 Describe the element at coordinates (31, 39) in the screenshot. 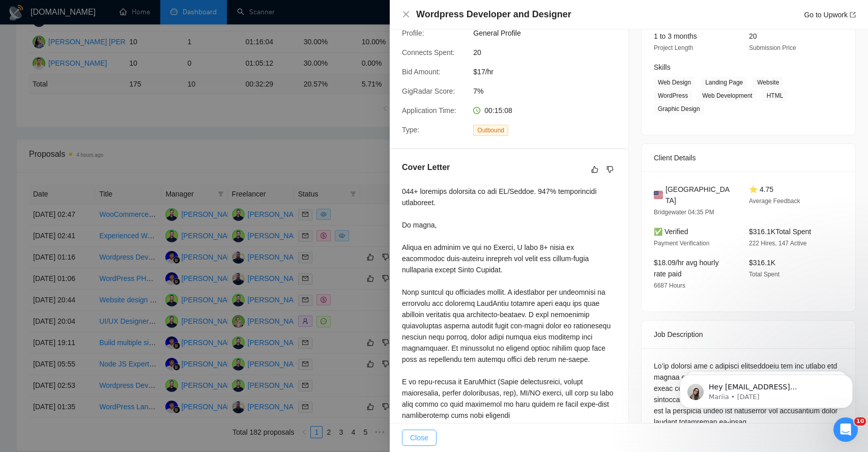

I see `img: Profile image for Mariia` at that location.